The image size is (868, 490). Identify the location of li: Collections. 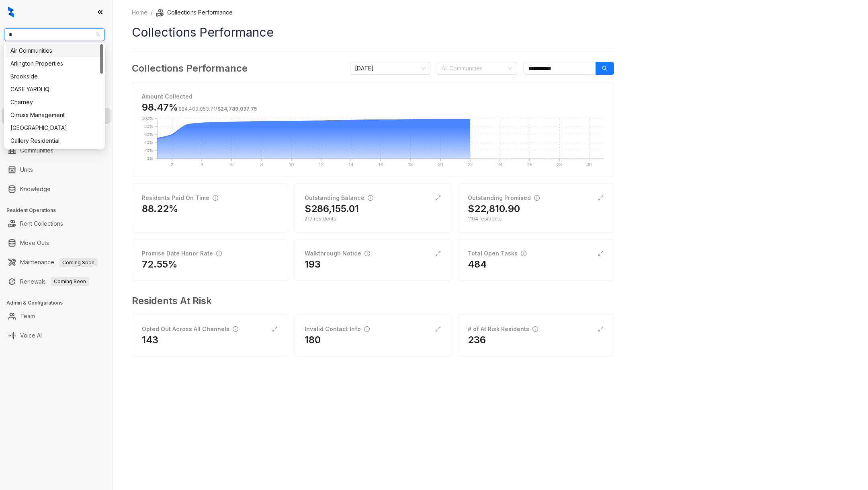
(56, 116).